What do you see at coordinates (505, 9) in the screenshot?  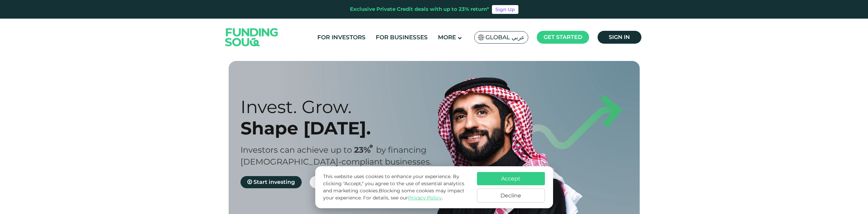 I see `a: Sign Up` at bounding box center [505, 9].